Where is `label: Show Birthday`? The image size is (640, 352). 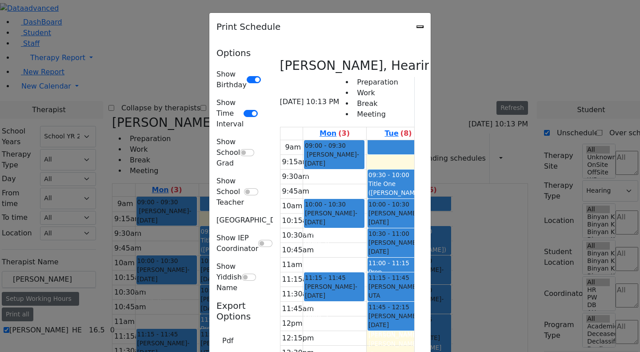 label: Show Birthday is located at coordinates (232, 80).